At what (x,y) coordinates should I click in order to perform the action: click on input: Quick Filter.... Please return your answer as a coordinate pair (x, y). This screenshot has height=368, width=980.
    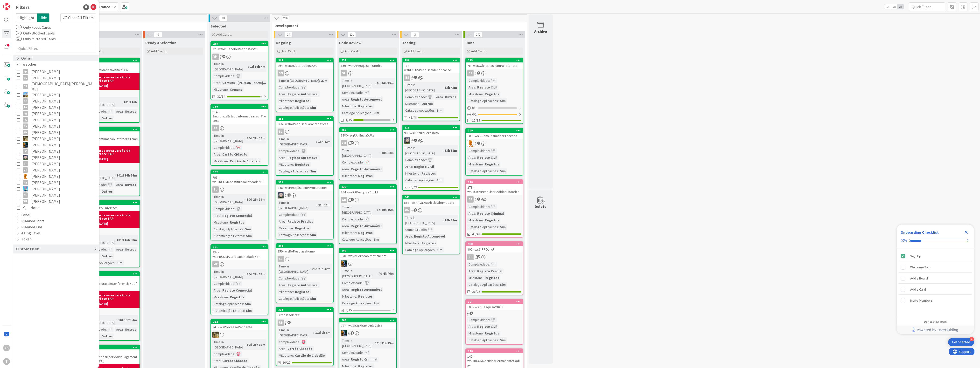
    Looking at the image, I should click on (927, 7).